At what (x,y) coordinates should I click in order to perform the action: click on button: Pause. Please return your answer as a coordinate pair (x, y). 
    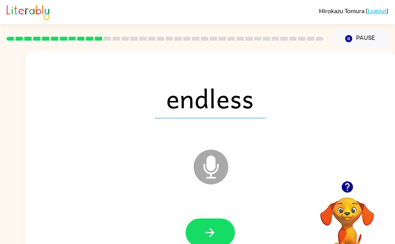
    Looking at the image, I should click on (361, 39).